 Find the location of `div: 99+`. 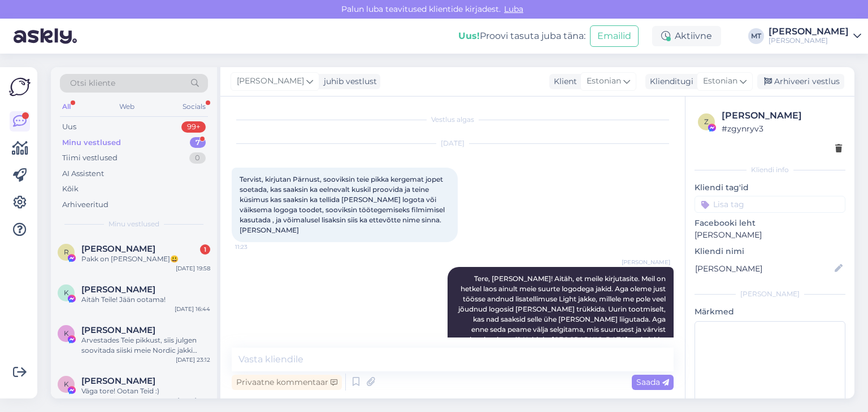

div: 99+ is located at coordinates (193, 127).